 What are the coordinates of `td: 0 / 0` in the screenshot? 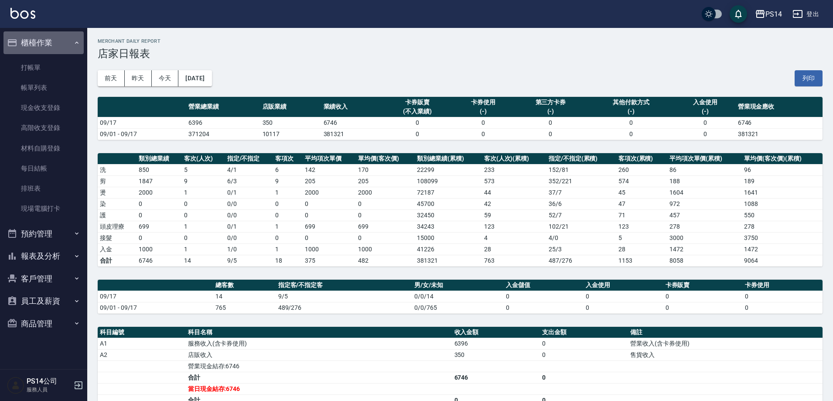 It's located at (249, 215).